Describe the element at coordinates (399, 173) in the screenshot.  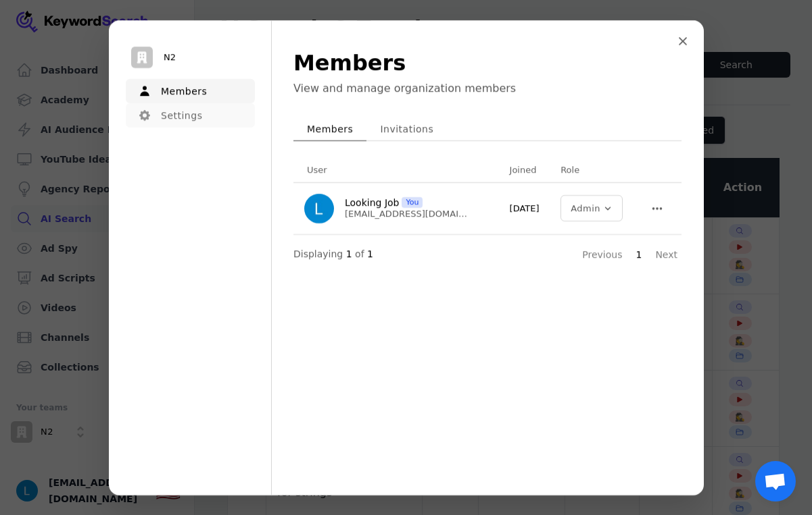
I see `th: User` at that location.